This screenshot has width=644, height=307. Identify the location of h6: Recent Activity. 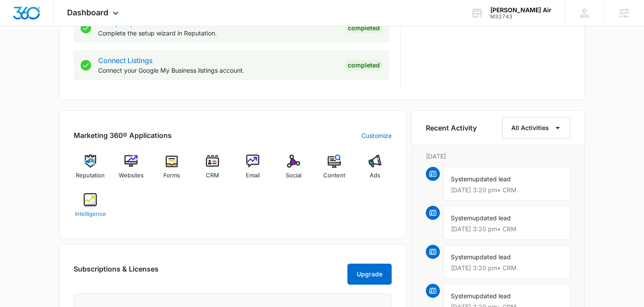
(451, 128).